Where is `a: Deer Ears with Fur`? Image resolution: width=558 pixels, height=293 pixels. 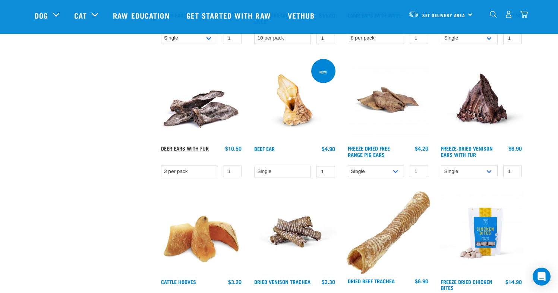
a: Deer Ears with Fur is located at coordinates (185, 148).